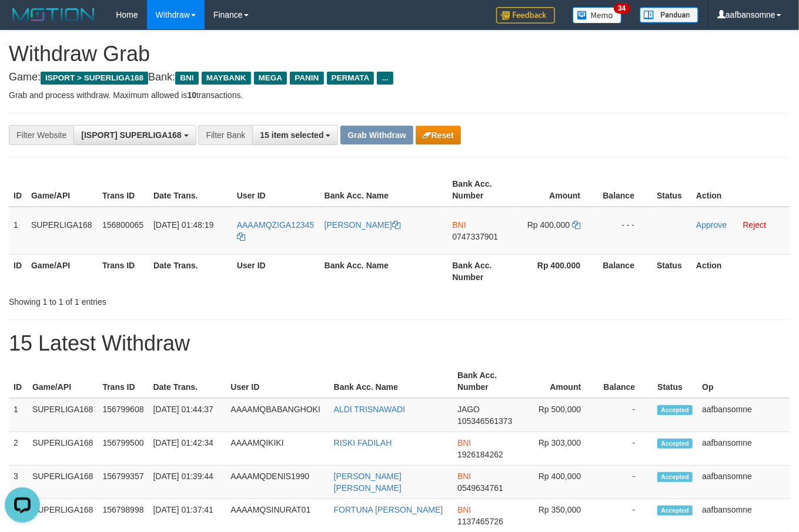 The width and height of the screenshot is (799, 532). Describe the element at coordinates (225, 135) in the screenshot. I see `div: Filter Bank` at that location.